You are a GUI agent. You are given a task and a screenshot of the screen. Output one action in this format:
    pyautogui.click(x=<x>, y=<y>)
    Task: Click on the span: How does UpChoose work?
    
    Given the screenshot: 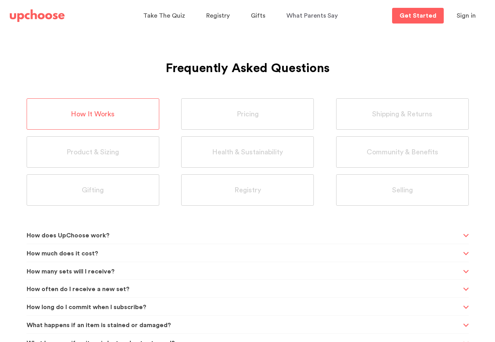 What is the action you would take?
    pyautogui.click(x=244, y=235)
    